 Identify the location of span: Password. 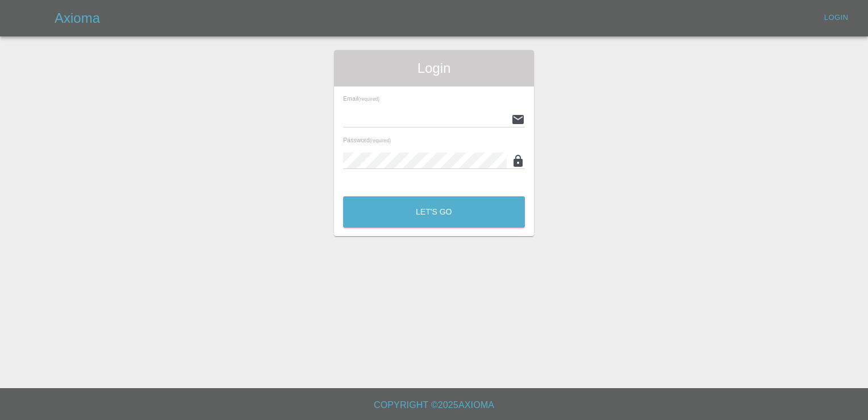
(367, 140).